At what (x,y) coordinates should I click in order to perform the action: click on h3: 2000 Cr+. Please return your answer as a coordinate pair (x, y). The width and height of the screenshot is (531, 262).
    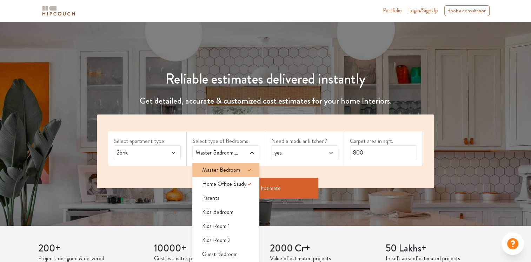
    Looking at the image, I should click on (323, 248).